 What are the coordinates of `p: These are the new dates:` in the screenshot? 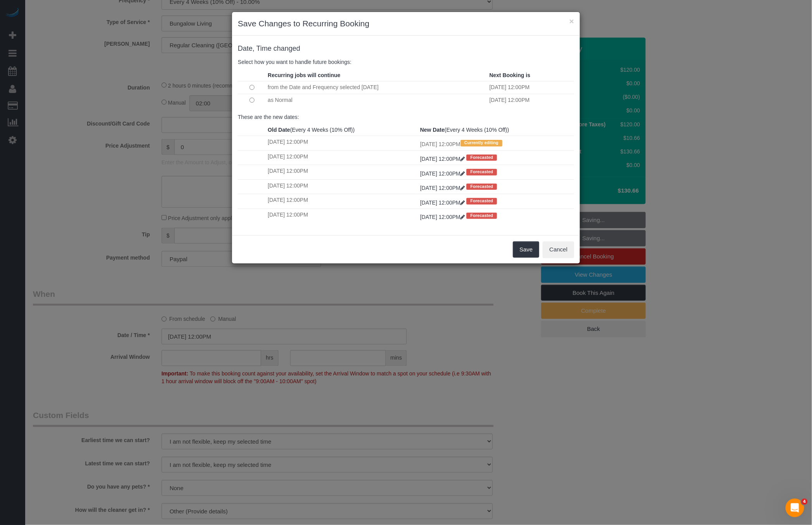 It's located at (406, 117).